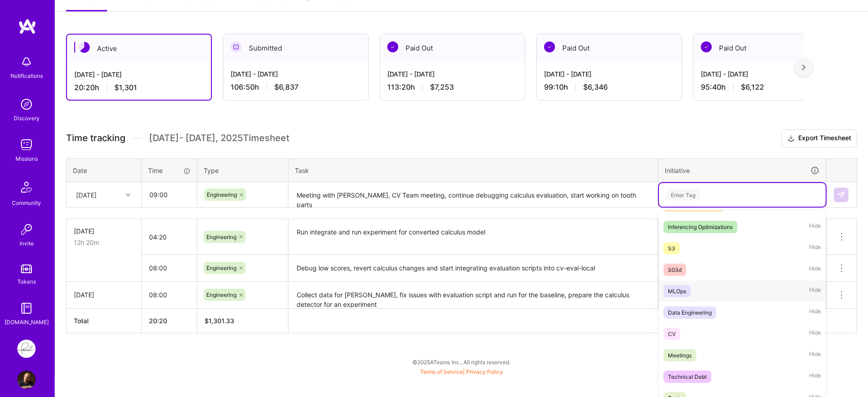  What do you see at coordinates (442, 87) in the screenshot?
I see `span: $7,253` at bounding box center [442, 87].